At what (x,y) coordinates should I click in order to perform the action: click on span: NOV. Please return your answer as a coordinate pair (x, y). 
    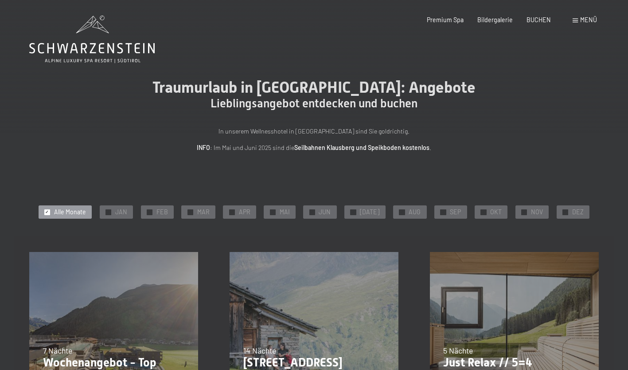
    Looking at the image, I should click on (537, 212).